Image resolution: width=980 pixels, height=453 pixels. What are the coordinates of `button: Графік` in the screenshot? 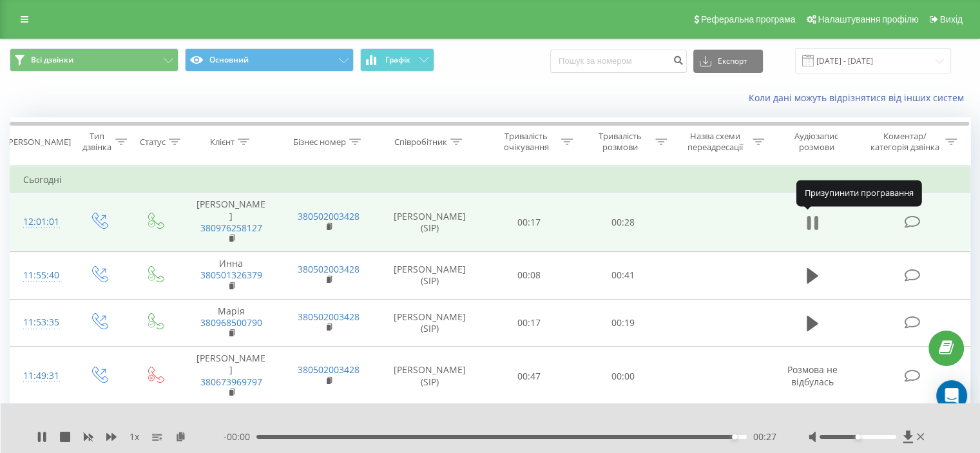 It's located at (397, 60).